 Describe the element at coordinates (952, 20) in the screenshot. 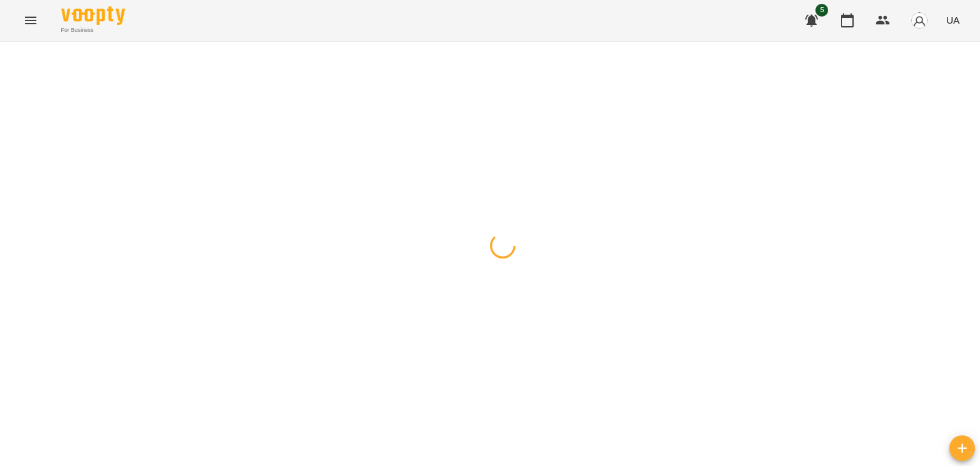

I see `button: UA` at that location.